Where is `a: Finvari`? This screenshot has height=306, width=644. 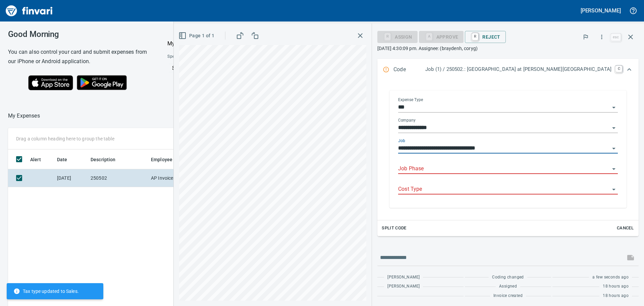 a: Finvari is located at coordinates (29, 11).